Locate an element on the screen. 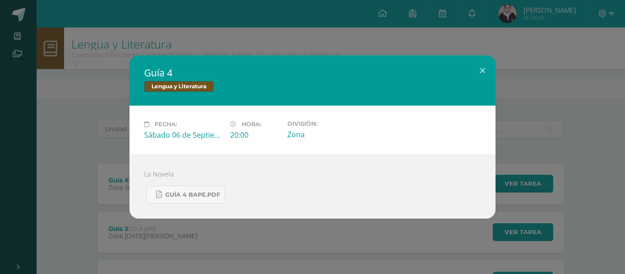  button: Close (Esc) is located at coordinates (482, 71).